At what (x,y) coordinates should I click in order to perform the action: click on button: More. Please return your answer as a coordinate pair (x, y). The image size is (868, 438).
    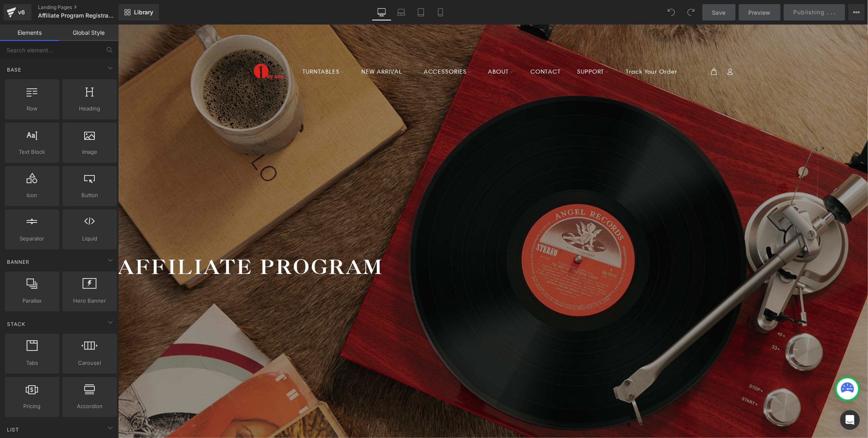
    Looking at the image, I should click on (857, 12).